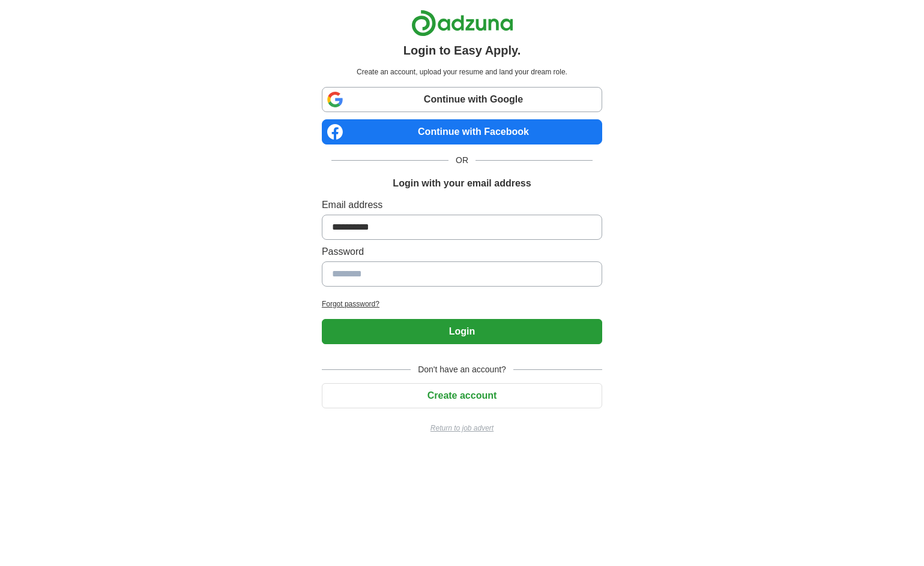 Image resolution: width=924 pixels, height=566 pixels. What do you see at coordinates (462, 429) in the screenshot?
I see `p: Return to job advert` at bounding box center [462, 429].